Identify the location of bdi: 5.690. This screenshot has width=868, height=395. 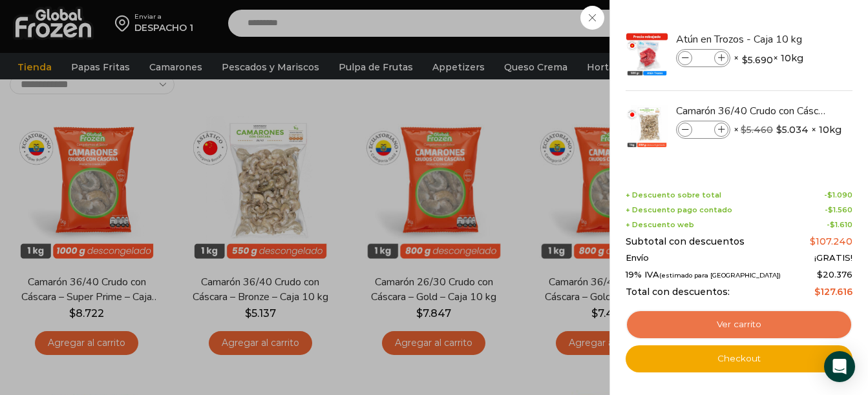
(758, 60).